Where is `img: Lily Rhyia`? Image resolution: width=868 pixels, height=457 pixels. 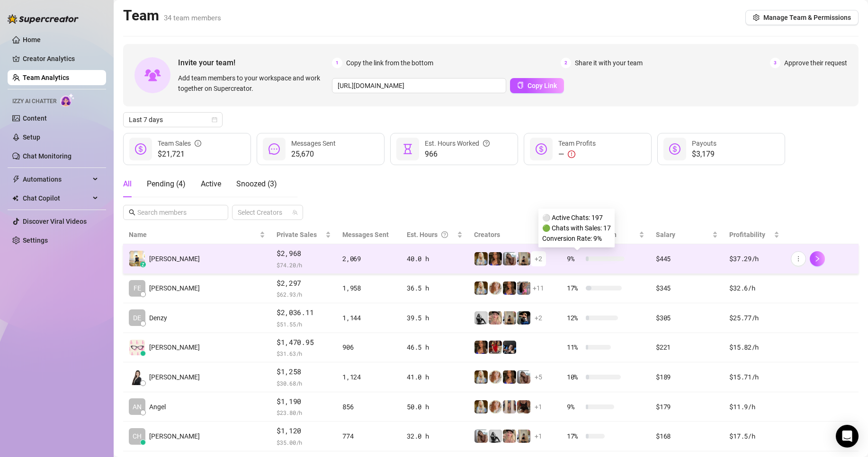 img: Lily Rhyia is located at coordinates (524, 407).